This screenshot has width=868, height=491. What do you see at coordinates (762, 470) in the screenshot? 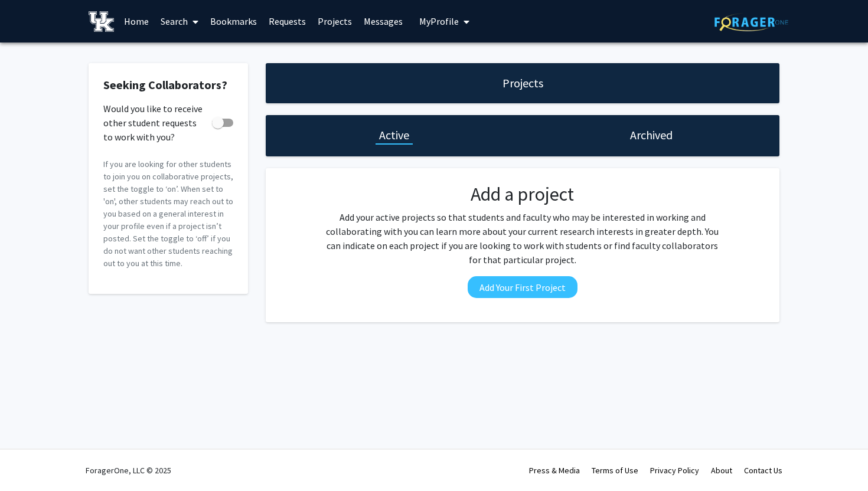
I see `a: Contact Us` at bounding box center [762, 470].